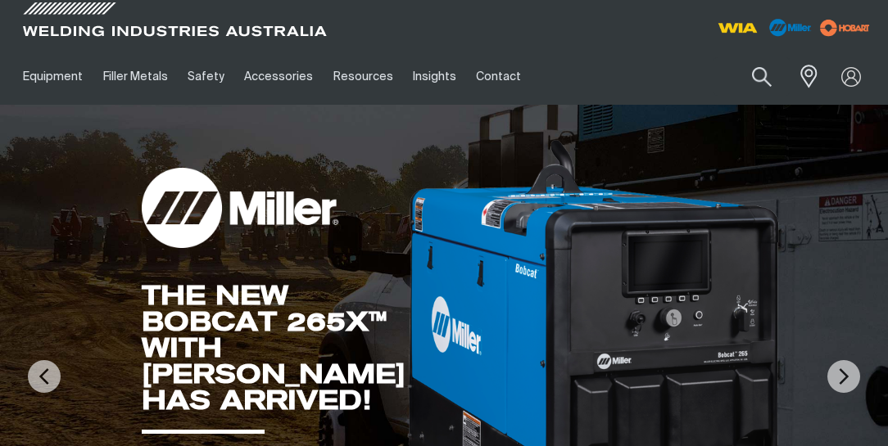  What do you see at coordinates (206, 76) in the screenshot?
I see `a: Safety` at bounding box center [206, 76].